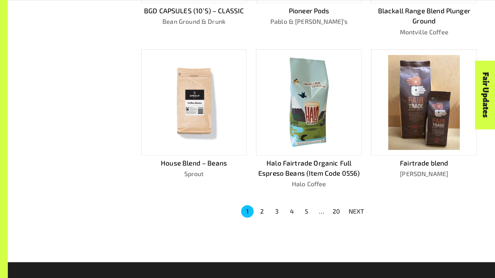 This screenshot has height=278, width=495. What do you see at coordinates (356, 212) in the screenshot?
I see `button: NEXT` at bounding box center [356, 212].